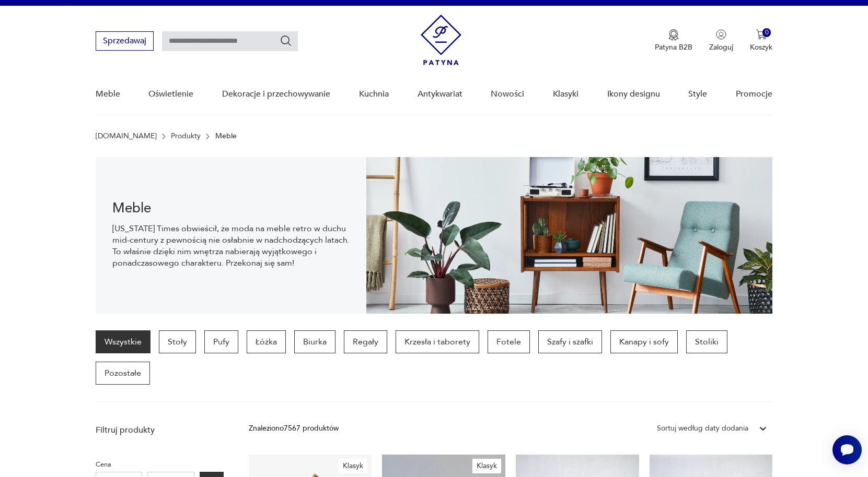  Describe the element at coordinates (171, 94) in the screenshot. I see `a: Oświetlenie` at that location.